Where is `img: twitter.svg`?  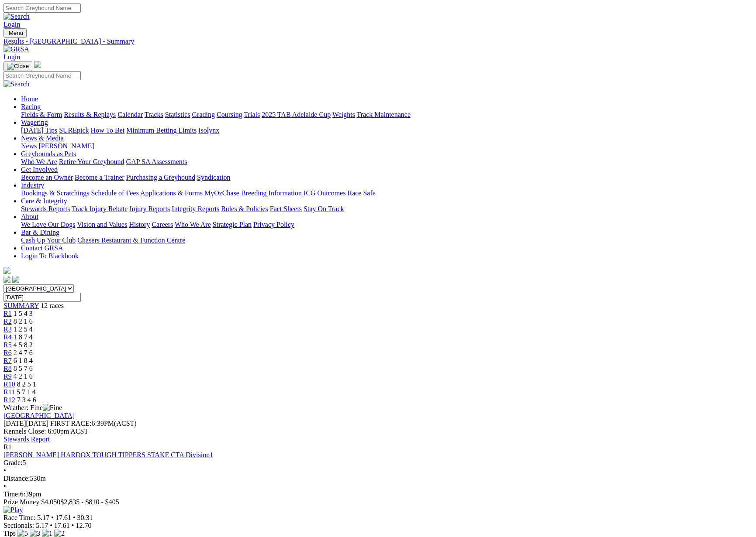
img: twitter.svg is located at coordinates (15, 280).